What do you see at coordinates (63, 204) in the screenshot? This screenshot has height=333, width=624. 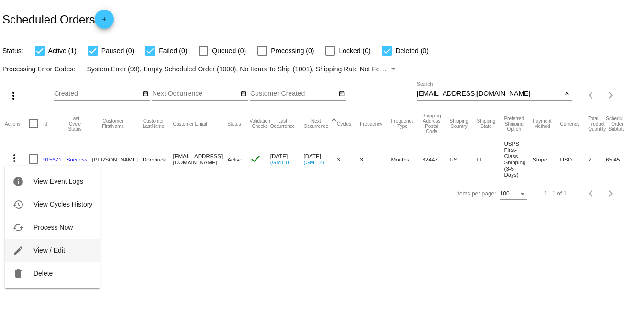 I see `span: View Cycles History` at bounding box center [63, 204].